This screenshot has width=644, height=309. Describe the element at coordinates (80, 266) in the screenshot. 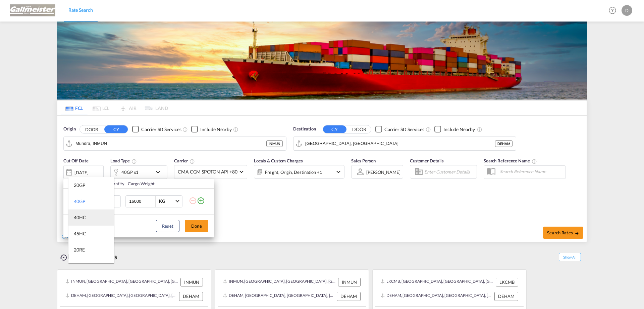

I see `div: 40RE` at that location.